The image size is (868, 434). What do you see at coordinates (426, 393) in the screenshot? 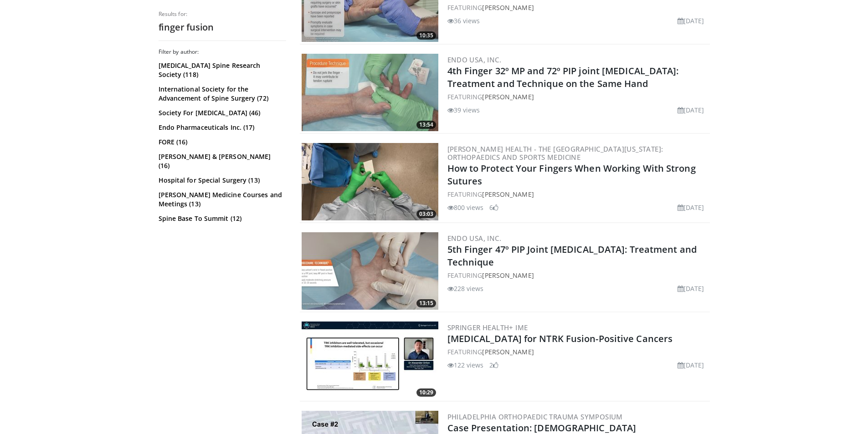
I see `span: 10:29` at bounding box center [426, 393].